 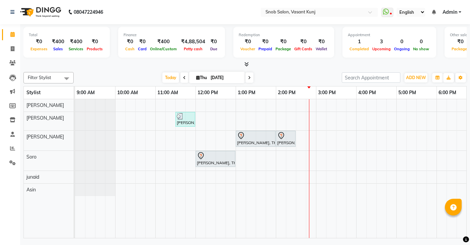 What do you see at coordinates (283, 49) in the screenshot?
I see `span: Package` at bounding box center [283, 49].